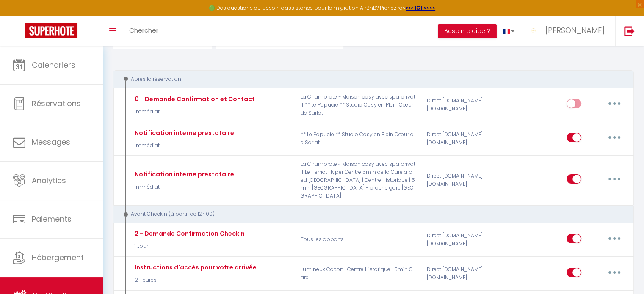 This screenshot has width=644, height=294. Describe the element at coordinates (51, 142) in the screenshot. I see `span: Messages` at that location.